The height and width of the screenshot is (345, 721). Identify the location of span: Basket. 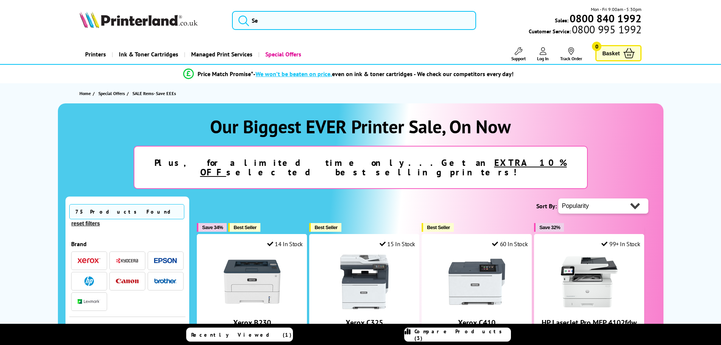
(611, 53).